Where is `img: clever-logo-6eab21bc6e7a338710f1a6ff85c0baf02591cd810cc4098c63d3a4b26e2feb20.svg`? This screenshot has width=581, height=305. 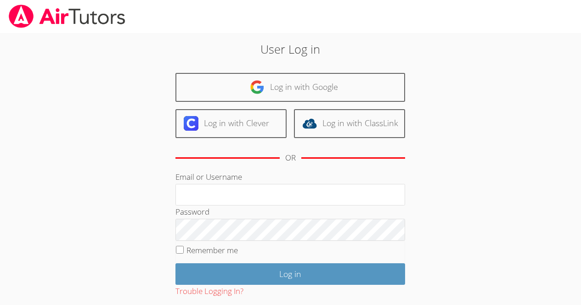 img: clever-logo-6eab21bc6e7a338710f1a6ff85c0baf02591cd810cc4098c63d3a4b26e2feb20.svg is located at coordinates (191, 124).